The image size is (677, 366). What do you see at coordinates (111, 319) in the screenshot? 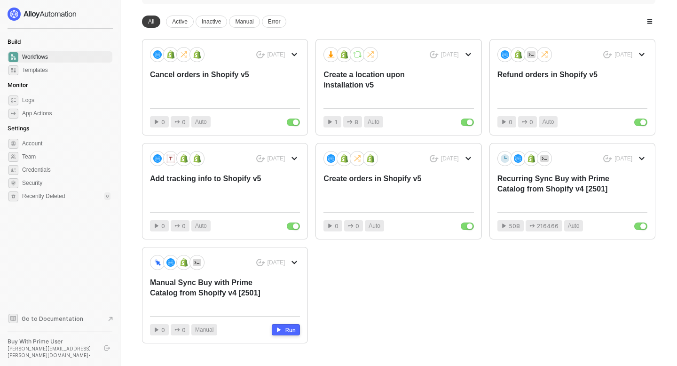
I see `span: document-arrow` at bounding box center [111, 319].